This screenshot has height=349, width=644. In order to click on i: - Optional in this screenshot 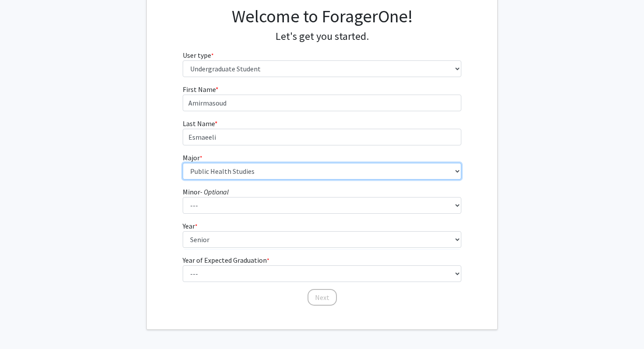, I will do `click(214, 192)`.